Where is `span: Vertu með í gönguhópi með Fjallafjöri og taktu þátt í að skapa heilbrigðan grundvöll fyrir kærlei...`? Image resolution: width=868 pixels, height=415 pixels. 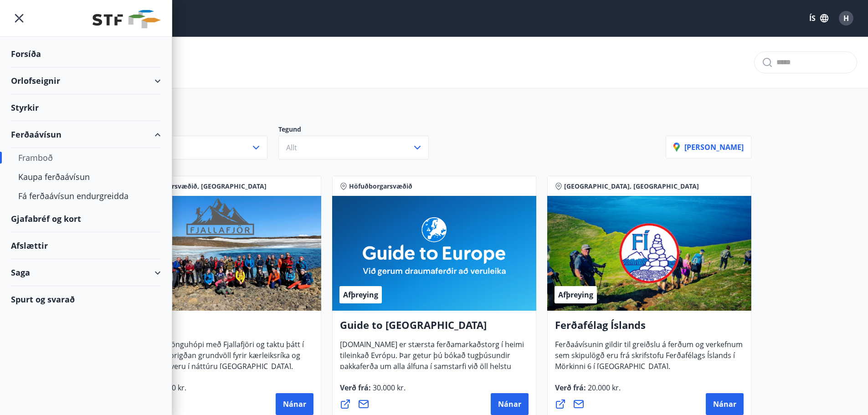 span: Vertu með í gönguhópi með Fjallafjöri og taktu þátt í að skapa heilbrigðan grundvöll fyrir kærlei... is located at coordinates (214, 359).